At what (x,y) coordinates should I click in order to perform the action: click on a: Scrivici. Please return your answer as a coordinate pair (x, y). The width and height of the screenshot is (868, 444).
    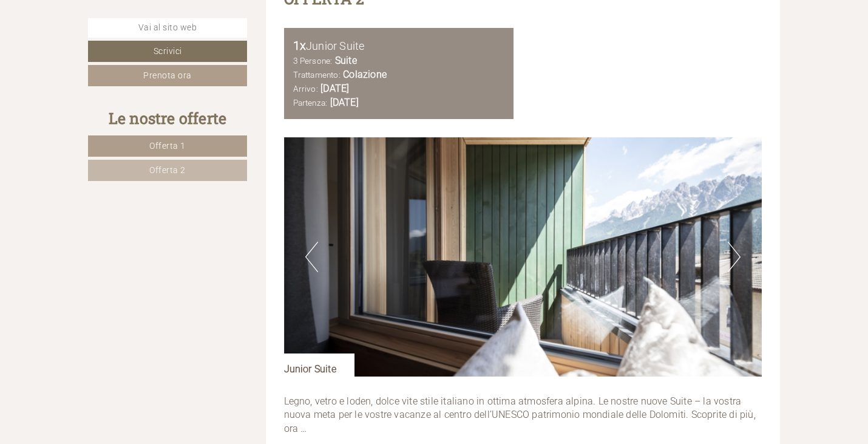
    Looking at the image, I should click on (167, 51).